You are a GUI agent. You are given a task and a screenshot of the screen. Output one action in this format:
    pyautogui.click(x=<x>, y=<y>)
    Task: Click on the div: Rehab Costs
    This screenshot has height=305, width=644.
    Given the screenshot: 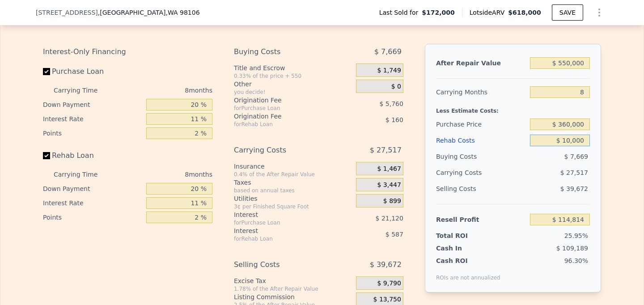 What is the action you would take?
    pyautogui.click(x=481, y=140)
    